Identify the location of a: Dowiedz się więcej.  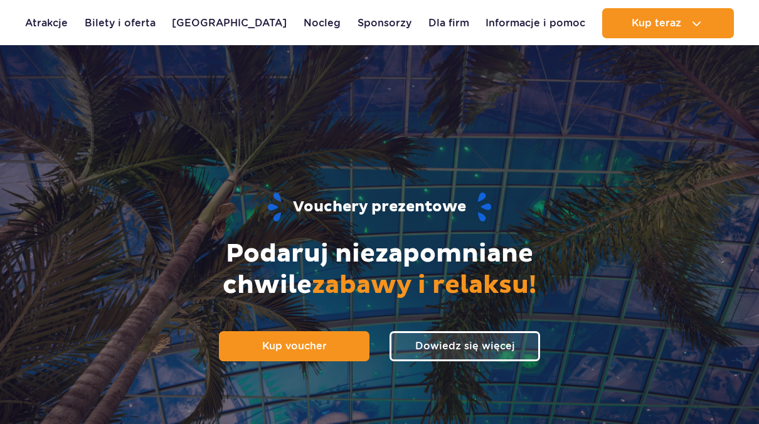
(465, 346).